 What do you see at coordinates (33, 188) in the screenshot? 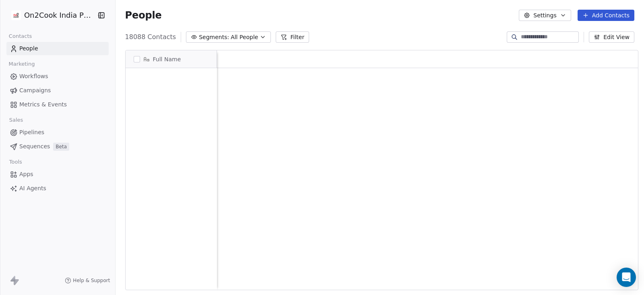
I see `span: AI Agents` at bounding box center [33, 188].